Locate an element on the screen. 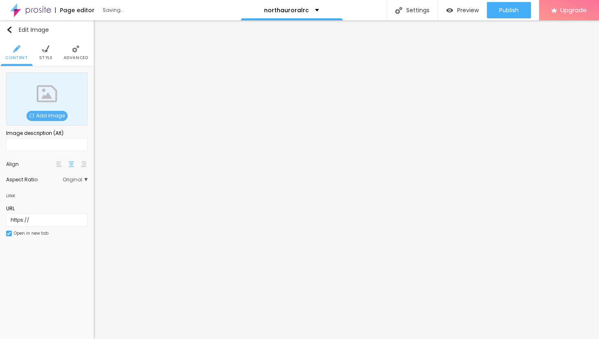 This screenshot has width=599, height=339. img: paragraph-right-align.svg is located at coordinates (84, 164).